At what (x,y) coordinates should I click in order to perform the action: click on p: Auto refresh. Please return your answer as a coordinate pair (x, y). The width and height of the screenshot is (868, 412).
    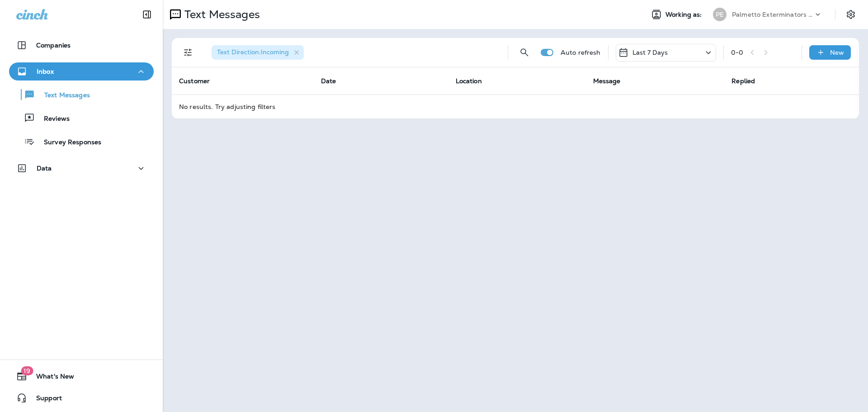
    Looking at the image, I should click on (581, 53).